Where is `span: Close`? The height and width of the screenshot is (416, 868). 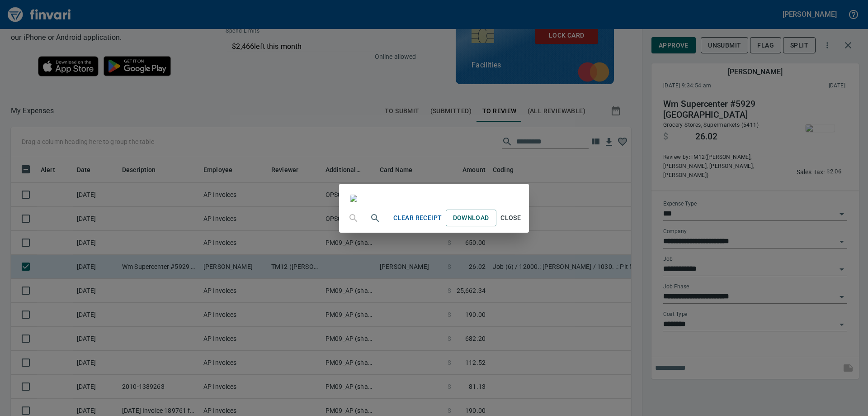
span: Close is located at coordinates (511, 218).